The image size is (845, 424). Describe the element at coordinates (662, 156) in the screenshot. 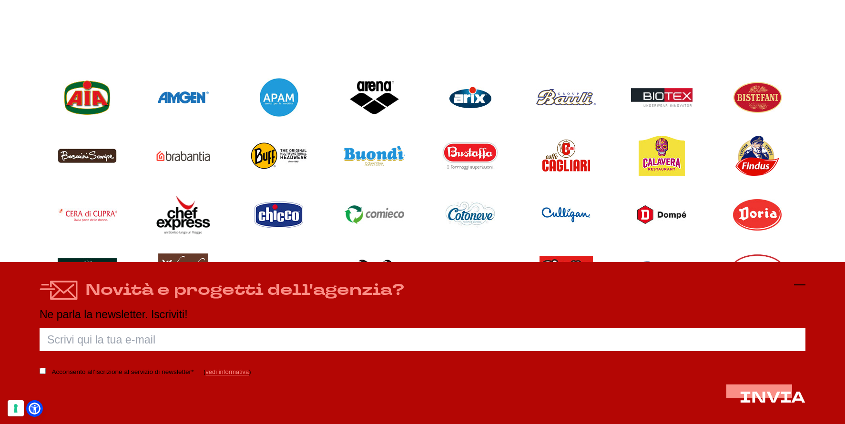

I see `img: Calavera Restaurant` at that location.